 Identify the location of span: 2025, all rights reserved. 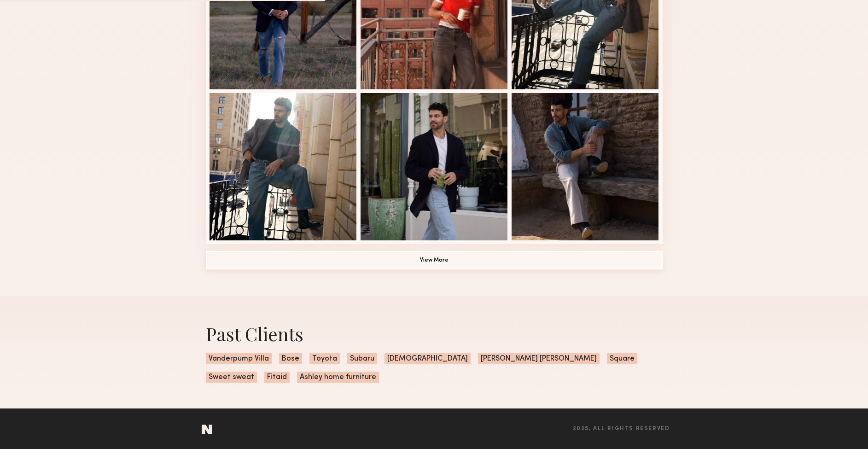
(621, 429).